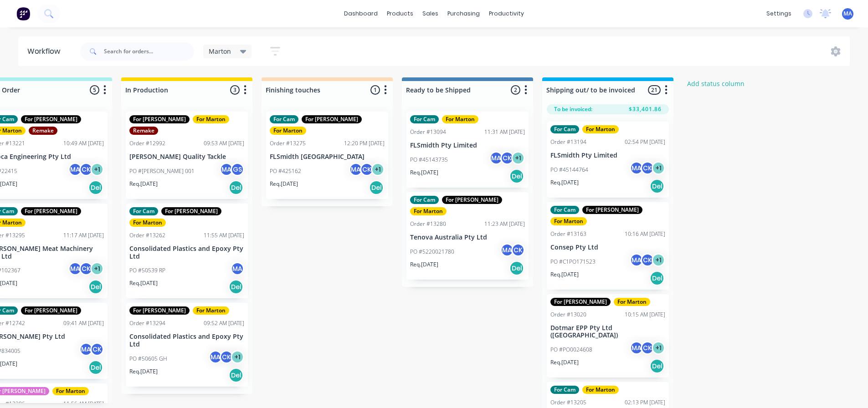  I want to click on div: products, so click(400, 14).